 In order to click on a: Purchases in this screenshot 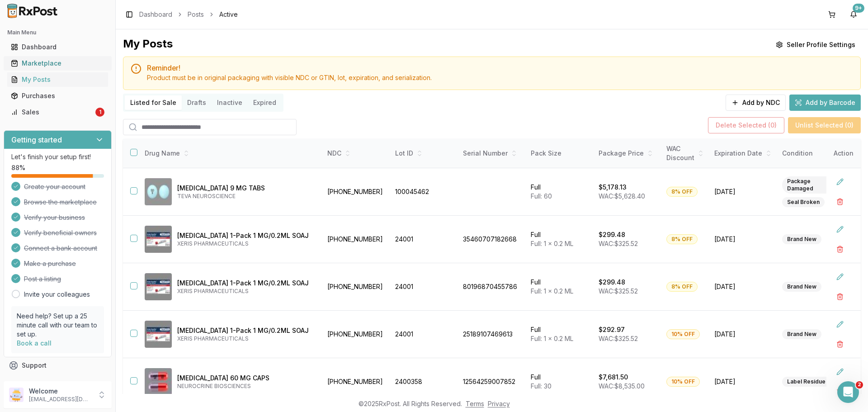, I will do `click(58, 96)`.